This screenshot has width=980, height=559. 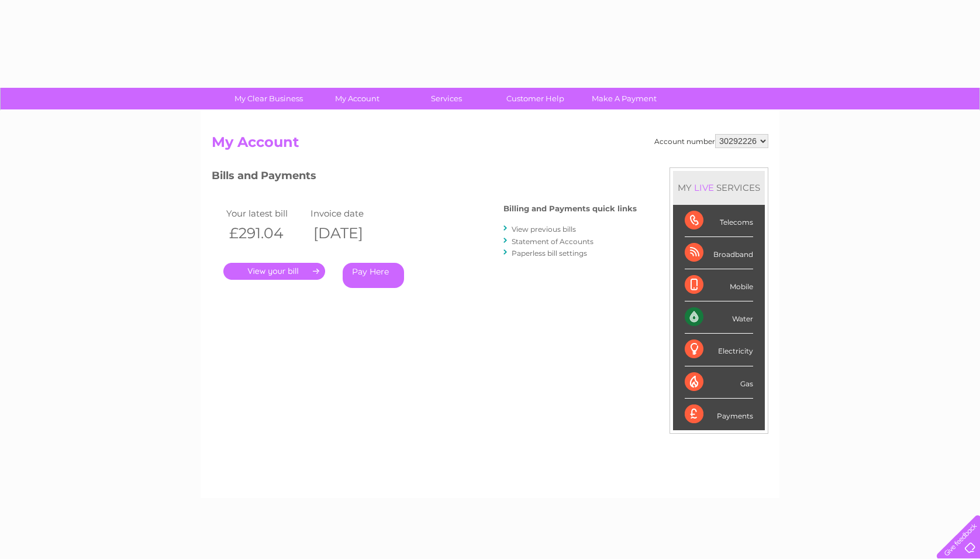 I want to click on a: My Account, so click(x=357, y=98).